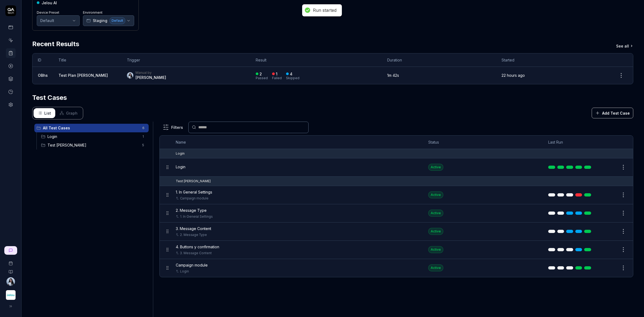 The width and height of the screenshot is (644, 317). Describe the element at coordinates (91, 128) in the screenshot. I see `span: All Test Cases` at that location.